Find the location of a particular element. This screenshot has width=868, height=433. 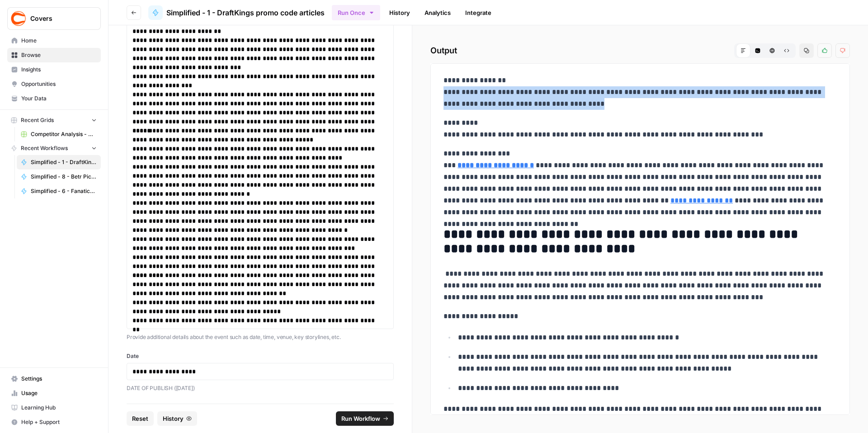

a: Opportunities is located at coordinates (53, 84).